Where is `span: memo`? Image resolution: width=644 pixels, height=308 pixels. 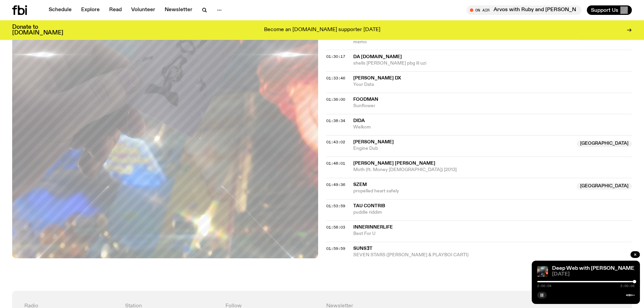 span: memo is located at coordinates (463, 42).